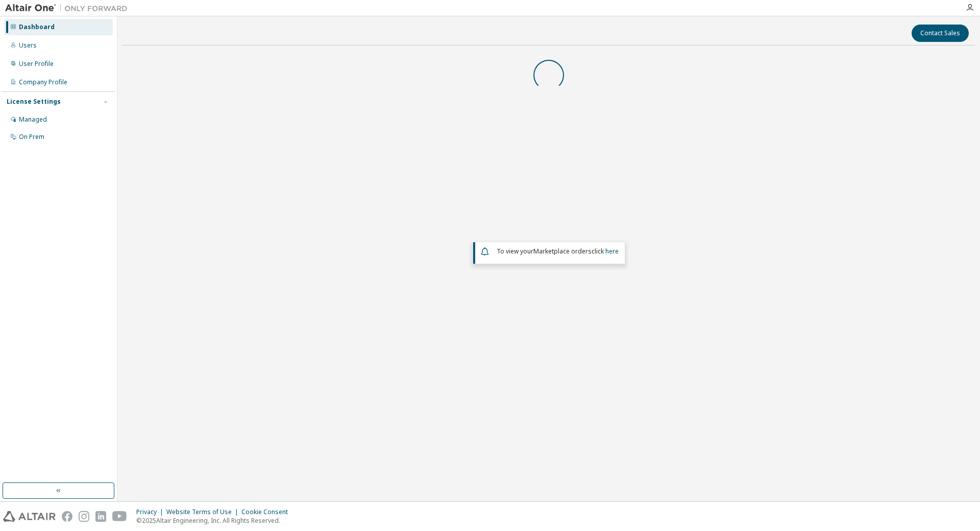 The height and width of the screenshot is (531, 980). Describe the element at coordinates (268, 512) in the screenshot. I see `div: Cookie Consent` at that location.